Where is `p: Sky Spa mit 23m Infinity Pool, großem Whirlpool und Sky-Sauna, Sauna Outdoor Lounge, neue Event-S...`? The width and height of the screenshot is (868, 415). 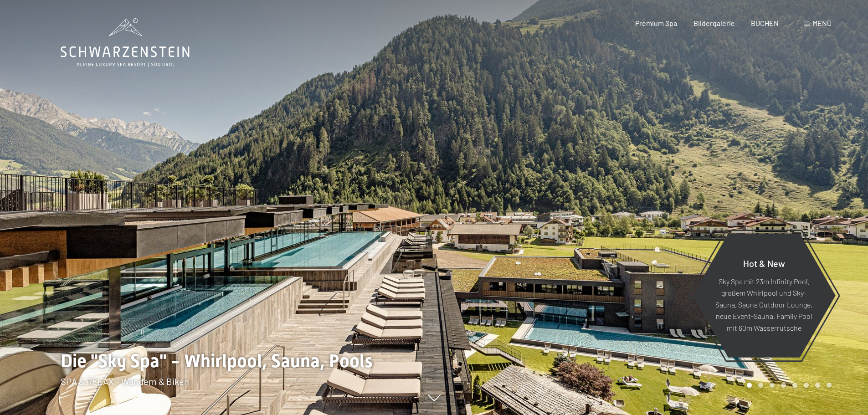 p: Sky Spa mit 23m Infinity Pool, großem Whirlpool und Sky-Sauna, Sauna Outdoor Lounge, neue Event-S... is located at coordinates (763, 304).